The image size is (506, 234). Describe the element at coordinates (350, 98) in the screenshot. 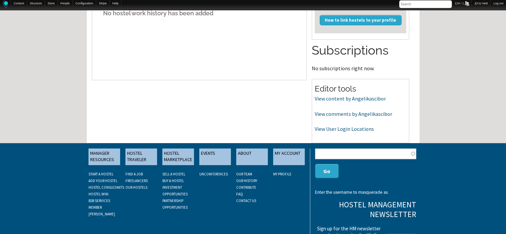

I see `a: View content by Angelikascibor` at that location.